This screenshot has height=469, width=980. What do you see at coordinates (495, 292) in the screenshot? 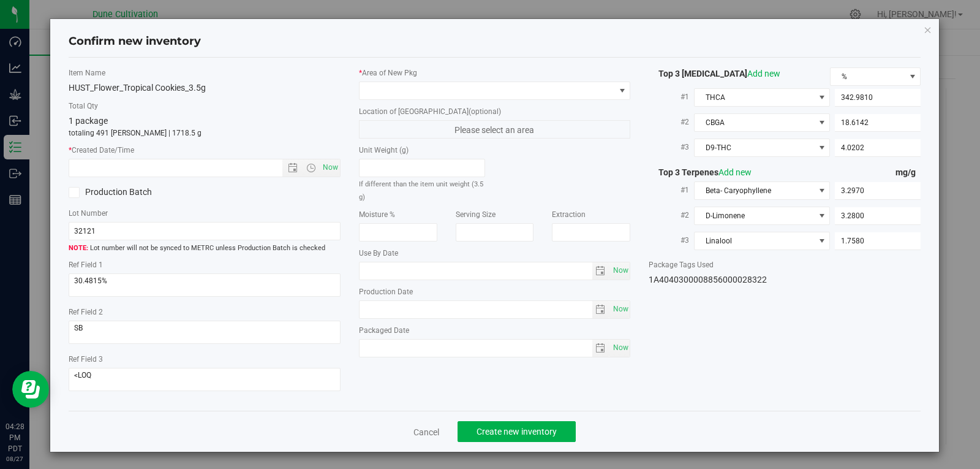
I see `label: Production Date` at bounding box center [495, 292].